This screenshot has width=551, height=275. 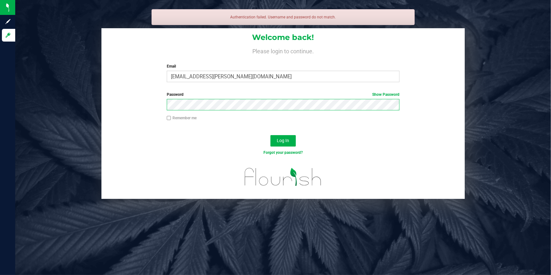 What do you see at coordinates (283, 37) in the screenshot?
I see `h1: Welcome back!` at bounding box center [283, 37].